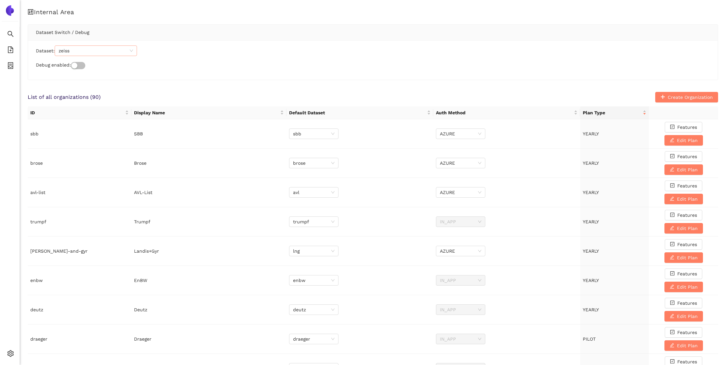 The height and width of the screenshot is (365, 726). I want to click on div: Dataset Switch / Debug, so click(373, 32).